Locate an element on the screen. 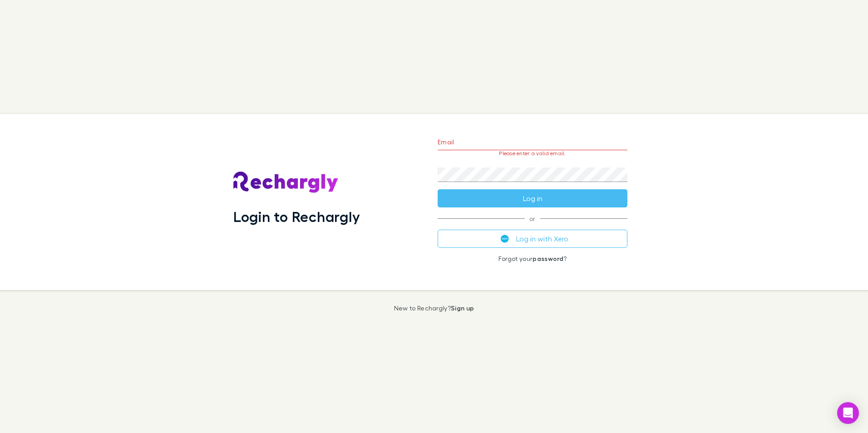 The width and height of the screenshot is (868, 433). button: Log in is located at coordinates (533, 198).